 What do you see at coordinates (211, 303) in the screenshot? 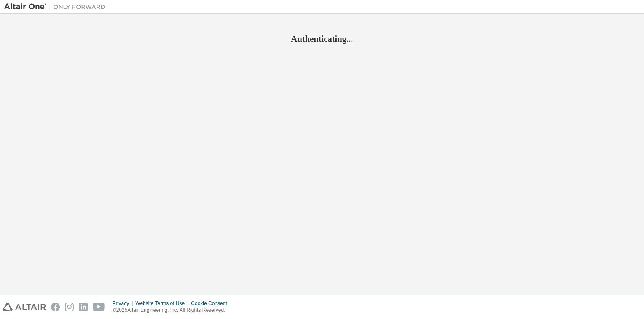
I see `div: Cookie Consent` at bounding box center [211, 303].